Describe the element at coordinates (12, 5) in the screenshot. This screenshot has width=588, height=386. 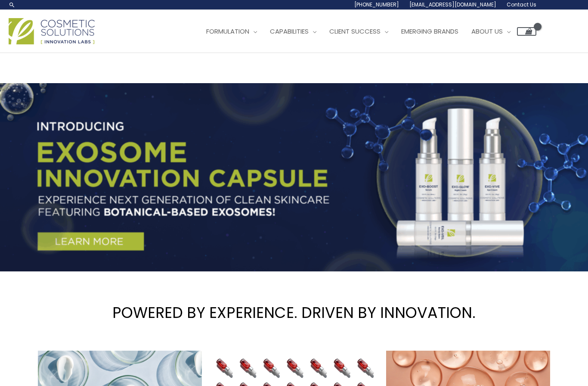
I see `a: Search icon link` at that location.